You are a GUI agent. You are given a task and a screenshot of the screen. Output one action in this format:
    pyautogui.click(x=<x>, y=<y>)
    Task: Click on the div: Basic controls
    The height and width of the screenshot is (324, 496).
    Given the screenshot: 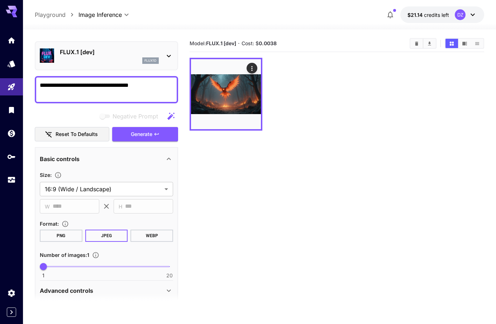 What is the action you would take?
    pyautogui.click(x=107, y=159)
    